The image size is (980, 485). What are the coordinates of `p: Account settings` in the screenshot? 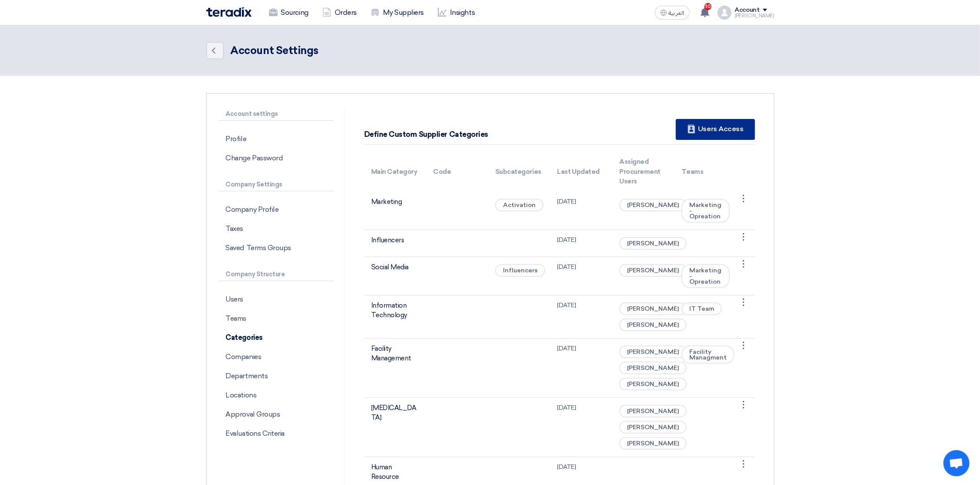 It's located at (276, 114).